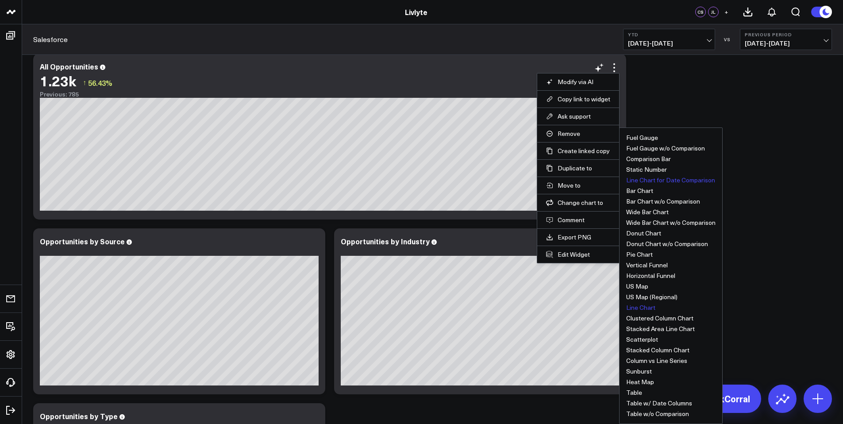 The width and height of the screenshot is (843, 424). What do you see at coordinates (639, 371) in the screenshot?
I see `button: Sunburst` at bounding box center [639, 371].